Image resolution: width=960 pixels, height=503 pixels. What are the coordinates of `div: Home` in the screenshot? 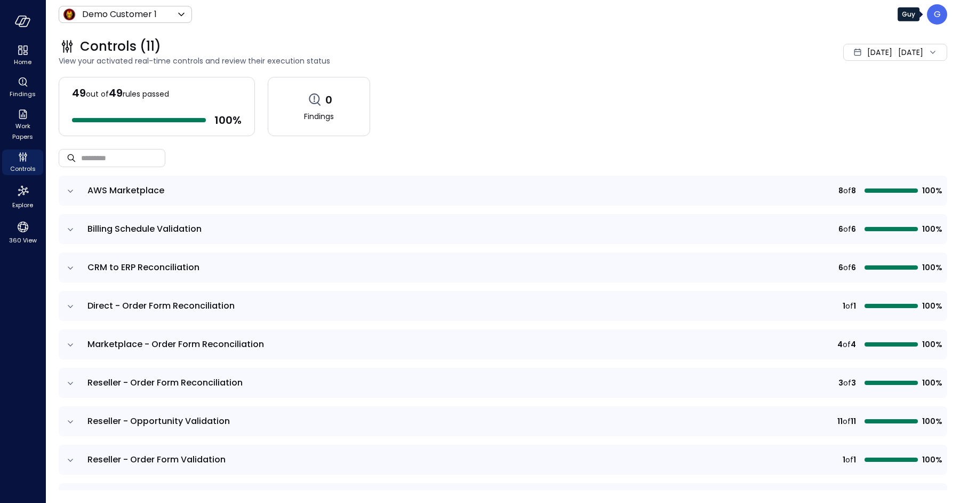 It's located at (22, 55).